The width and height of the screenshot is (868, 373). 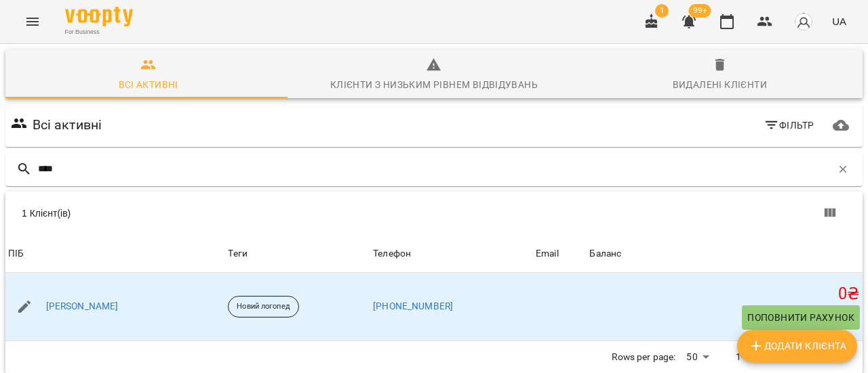 What do you see at coordinates (148, 85) in the screenshot?
I see `div: Всі активні` at bounding box center [148, 85].